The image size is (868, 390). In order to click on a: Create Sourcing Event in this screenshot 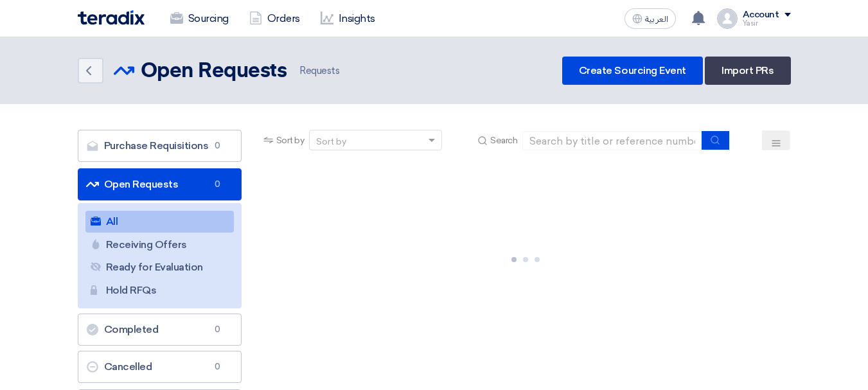, I will do `click(632, 71)`.